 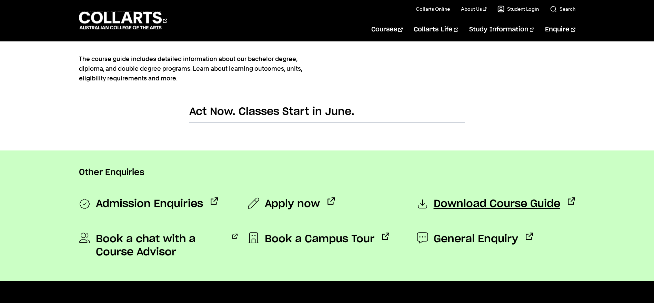 I want to click on a: Collarts Online, so click(x=433, y=9).